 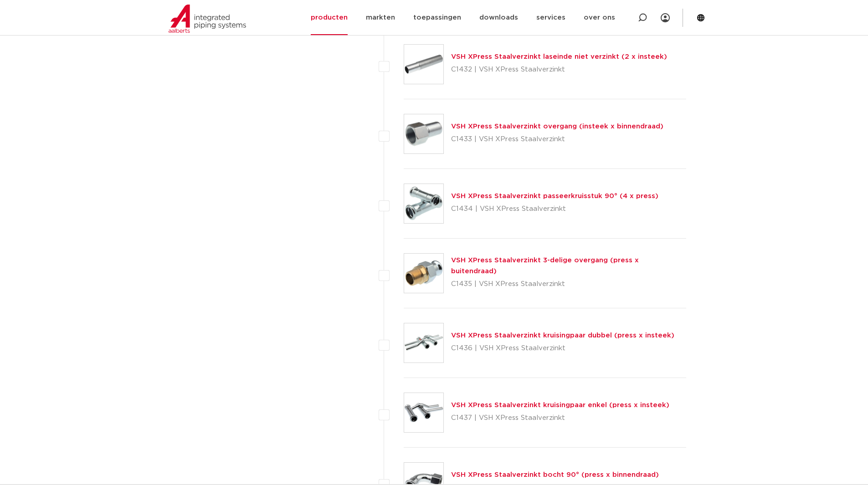 I want to click on p: C1432 | VSH XPress Staalverzinkt, so click(x=559, y=70).